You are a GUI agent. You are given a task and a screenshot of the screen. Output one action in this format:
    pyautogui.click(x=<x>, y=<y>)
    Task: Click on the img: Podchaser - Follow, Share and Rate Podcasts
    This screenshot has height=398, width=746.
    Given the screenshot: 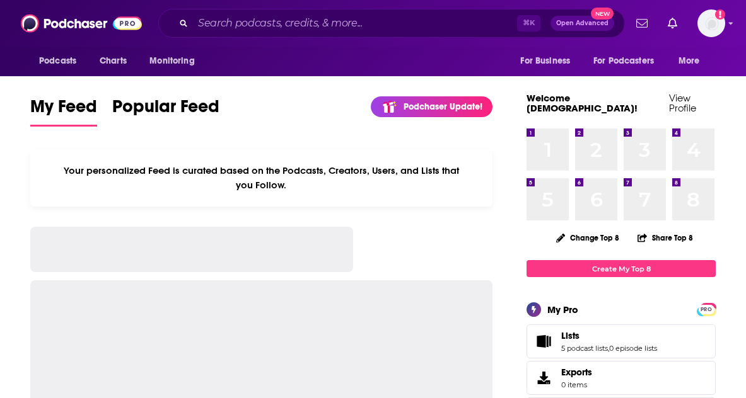 What is the action you would take?
    pyautogui.click(x=81, y=23)
    